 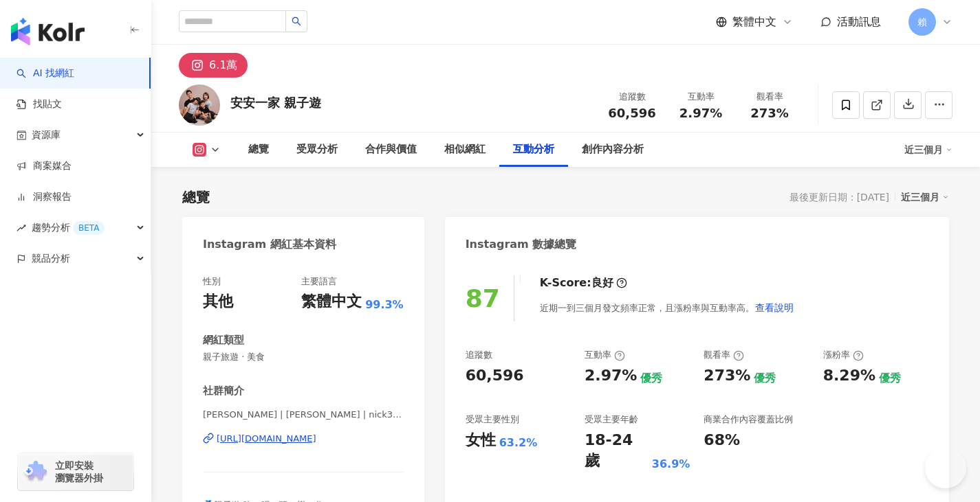 I want to click on div: 68%, so click(x=721, y=440).